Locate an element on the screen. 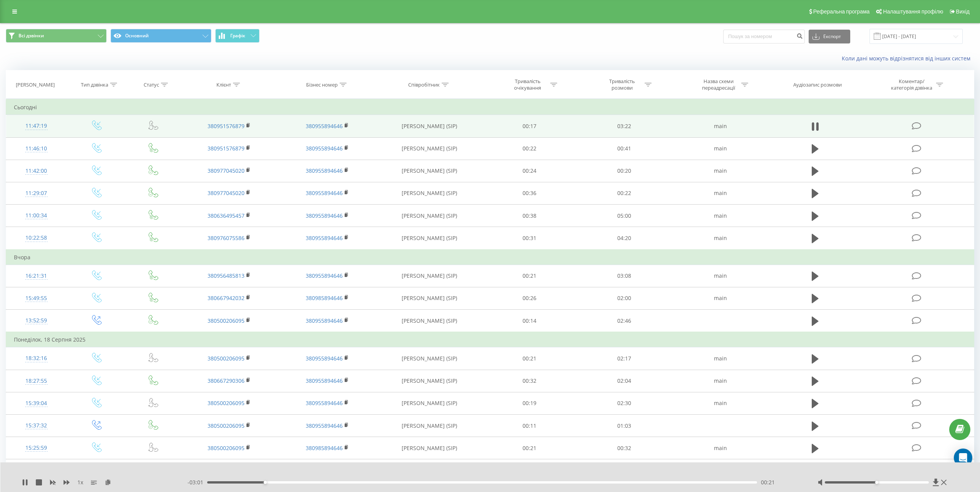 This screenshot has height=492, width=980. div: 11:42:00 is located at coordinates (37, 171).